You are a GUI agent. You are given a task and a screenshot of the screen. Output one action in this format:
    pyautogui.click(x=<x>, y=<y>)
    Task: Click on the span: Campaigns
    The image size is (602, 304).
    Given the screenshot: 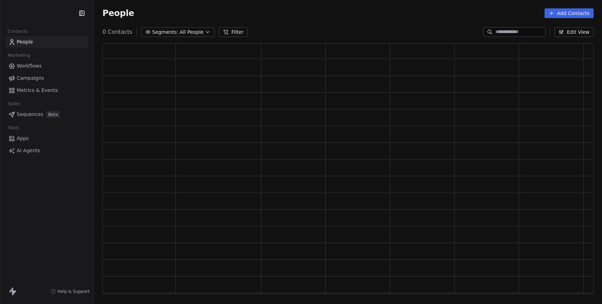 What is the action you would take?
    pyautogui.click(x=30, y=78)
    